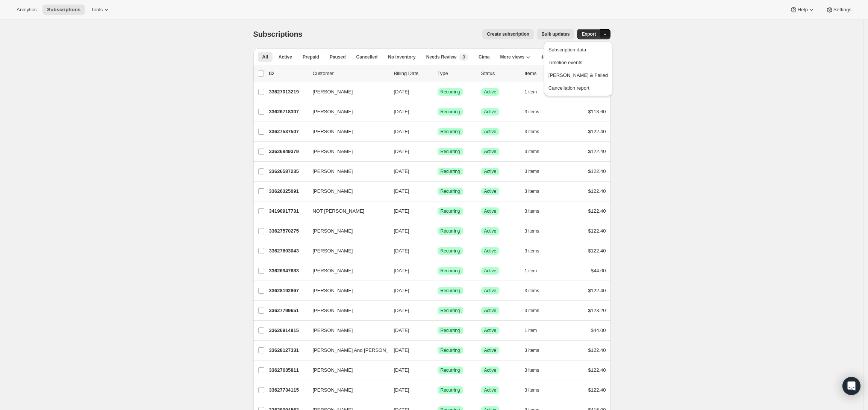 Image resolution: width=868 pixels, height=410 pixels. What do you see at coordinates (555, 34) in the screenshot?
I see `span: Bulk updates` at bounding box center [555, 34].